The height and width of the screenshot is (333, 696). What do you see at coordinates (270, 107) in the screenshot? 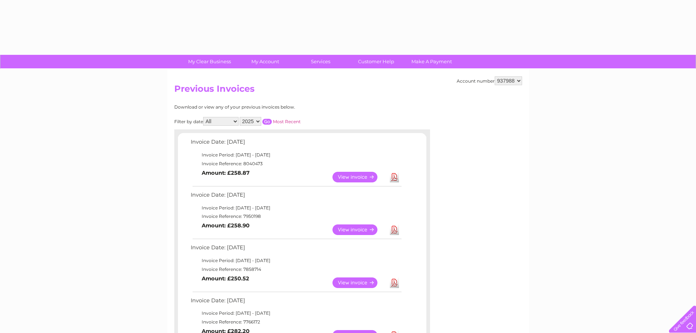
I see `div: Download or view any of your previous invoices below.` at bounding box center [270, 107].